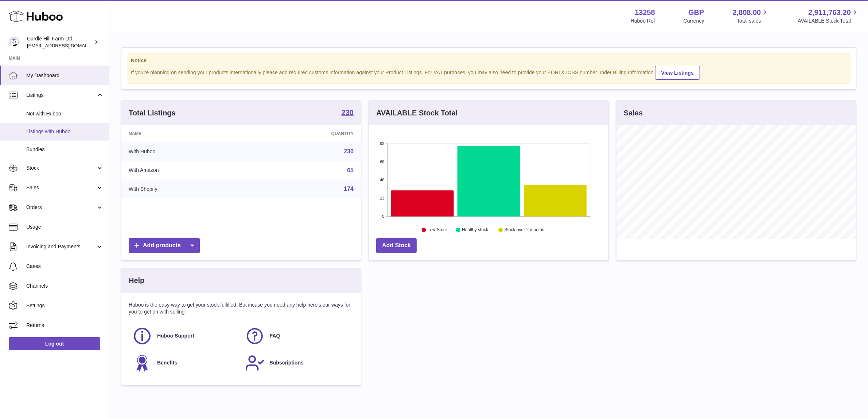 The width and height of the screenshot is (868, 418). What do you see at coordinates (65, 266) in the screenshot?
I see `span: Cases` at bounding box center [65, 266].